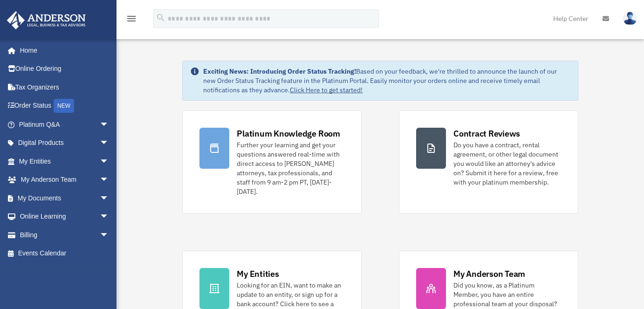  What do you see at coordinates (65, 161) in the screenshot?
I see `a: My Entitiesarrow_drop_down` at bounding box center [65, 161].